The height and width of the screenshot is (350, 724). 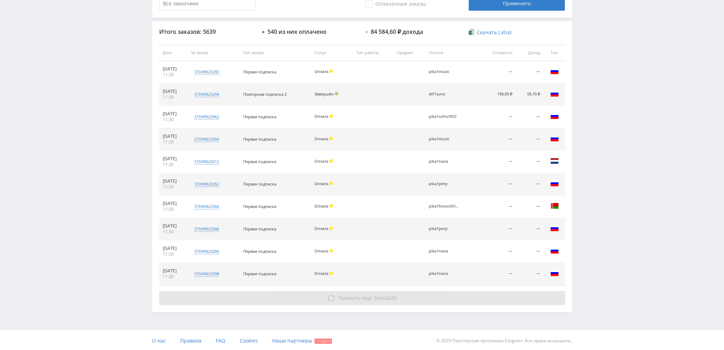 What do you see at coordinates (207, 32) in the screenshot?
I see `div: Итого заказов: 5639` at bounding box center [207, 32].